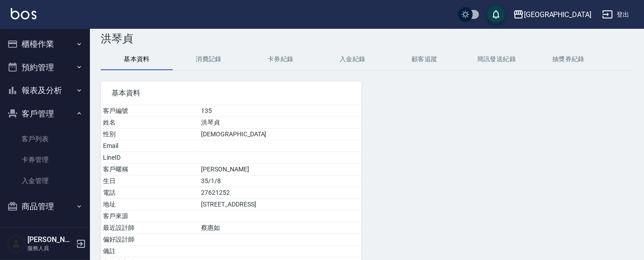  What do you see at coordinates (367, 38) in the screenshot?
I see `h3: 洪琴貞` at bounding box center [367, 38].